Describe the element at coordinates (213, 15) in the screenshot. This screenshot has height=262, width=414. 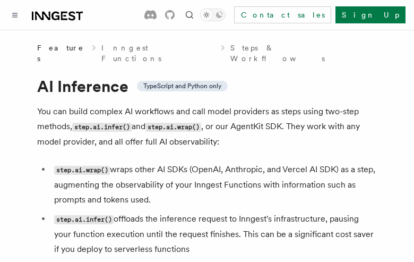
I see `button: Toggle dark mode` at that location.